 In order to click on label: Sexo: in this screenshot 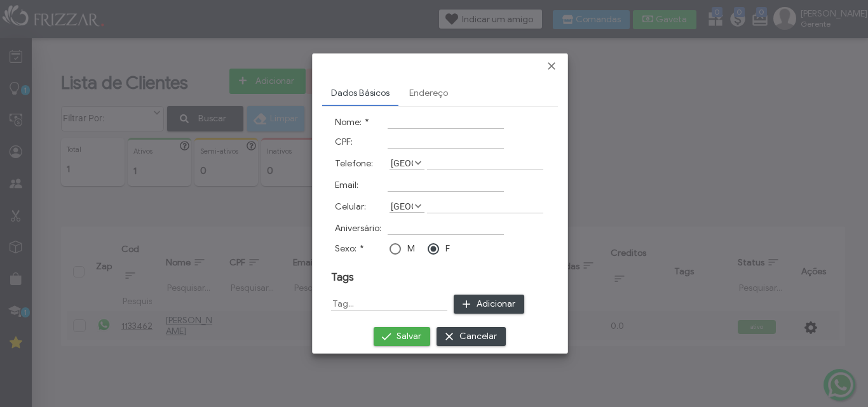, I will do `click(349, 248)`.